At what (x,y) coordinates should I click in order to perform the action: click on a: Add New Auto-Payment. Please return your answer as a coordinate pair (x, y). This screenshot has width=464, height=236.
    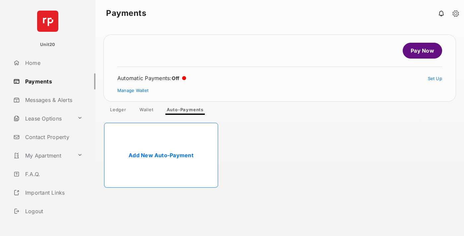
    Looking at the image, I should click on (161, 156).